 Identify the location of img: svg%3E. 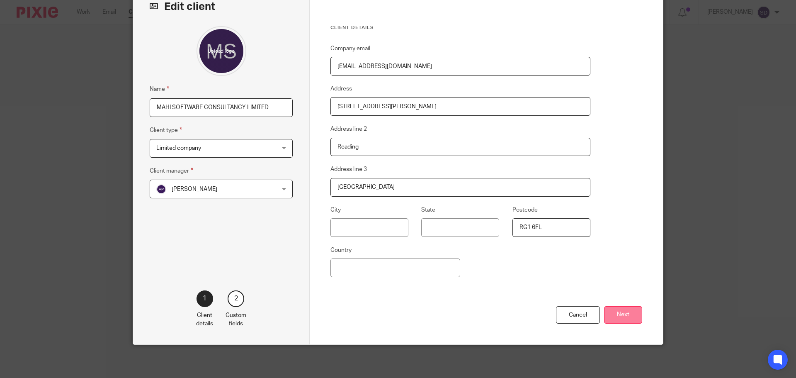
(161, 189).